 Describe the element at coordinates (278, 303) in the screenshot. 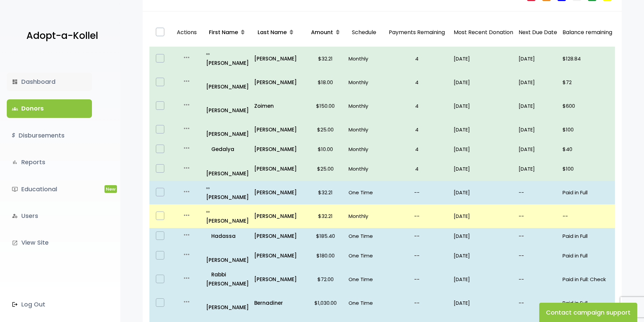

I see `a: Bernadiner` at that location.